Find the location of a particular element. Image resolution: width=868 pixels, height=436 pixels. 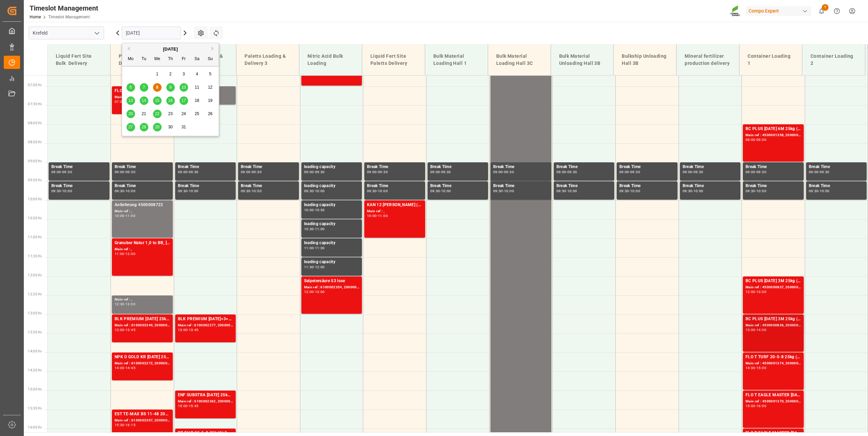

div: Liquid Fert Site Paletts Delivery is located at coordinates (394, 60).